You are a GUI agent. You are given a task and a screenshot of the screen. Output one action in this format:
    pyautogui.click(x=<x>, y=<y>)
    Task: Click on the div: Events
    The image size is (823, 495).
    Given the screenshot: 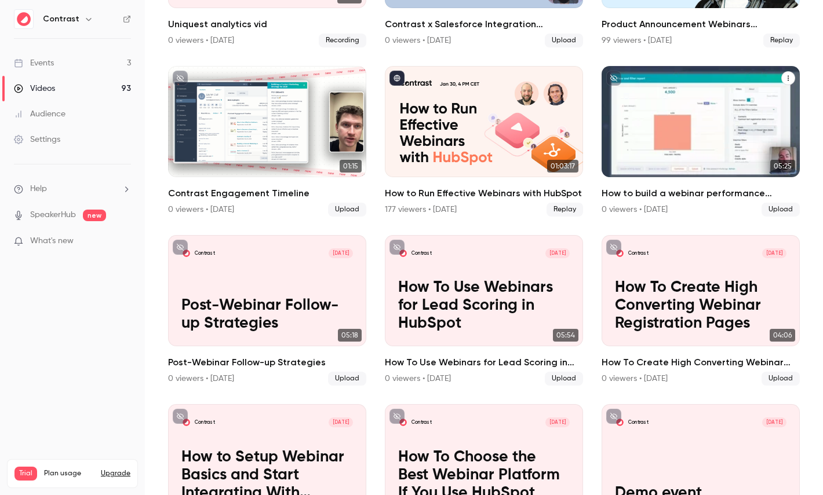 What is the action you would take?
    pyautogui.click(x=34, y=63)
    